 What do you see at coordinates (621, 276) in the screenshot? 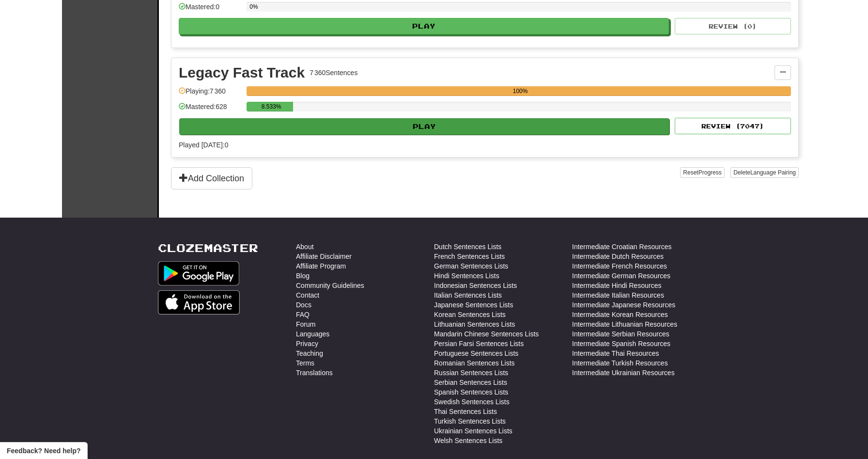
I see `a: Intermediate German Resources` at bounding box center [621, 276].